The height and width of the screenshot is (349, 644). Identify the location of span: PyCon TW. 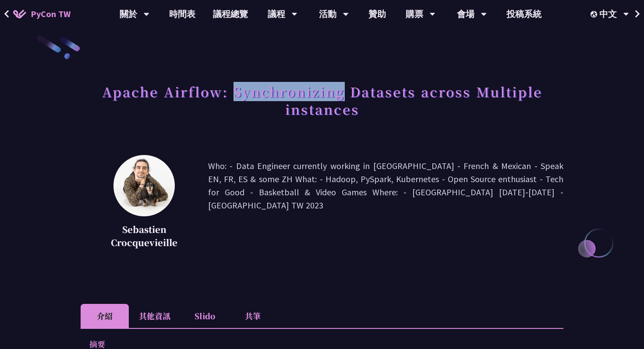
(50, 14).